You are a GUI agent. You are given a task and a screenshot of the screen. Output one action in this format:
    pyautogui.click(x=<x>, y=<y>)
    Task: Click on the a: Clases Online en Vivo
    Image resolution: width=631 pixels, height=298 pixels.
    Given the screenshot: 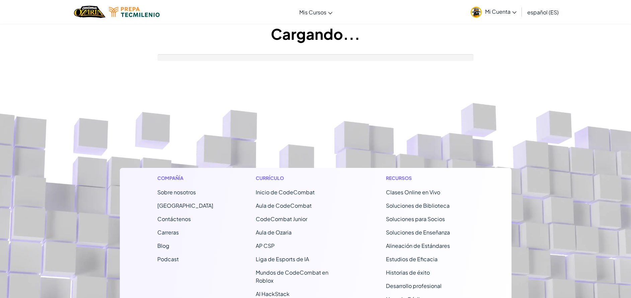 What is the action you would take?
    pyautogui.click(x=413, y=192)
    